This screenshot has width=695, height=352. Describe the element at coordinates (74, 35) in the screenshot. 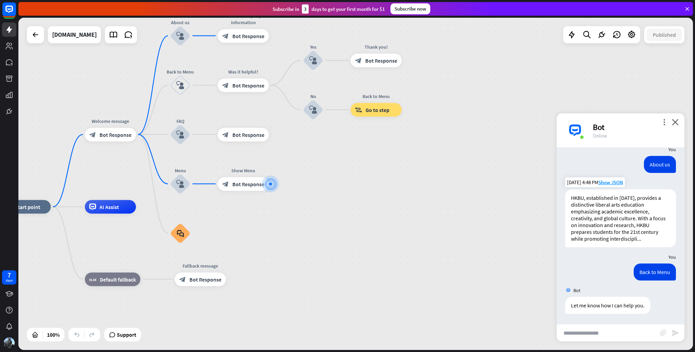

I see `div: hkbu.edu.hk` at that location.